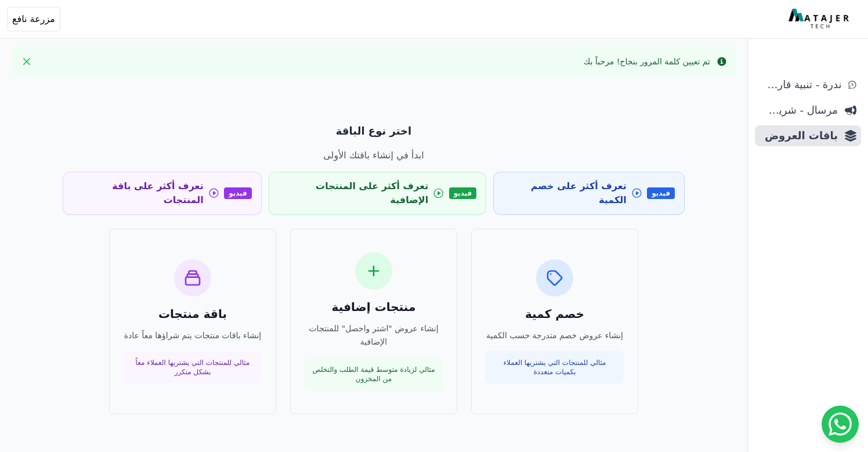  I want to click on p: إنشاء عروض خصم متدرجة حسب الكمية, so click(555, 335).